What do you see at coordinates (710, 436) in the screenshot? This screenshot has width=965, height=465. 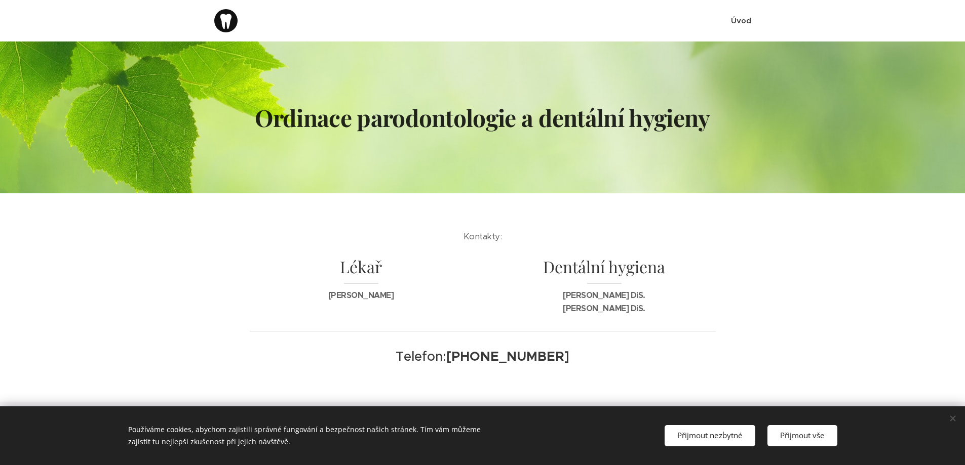 I see `span: Přijmout nezbytné` at bounding box center [710, 436].